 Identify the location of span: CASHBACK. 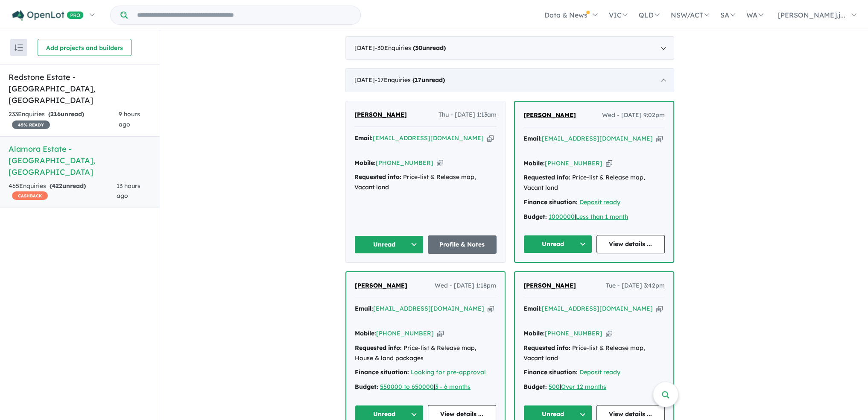
(30, 196).